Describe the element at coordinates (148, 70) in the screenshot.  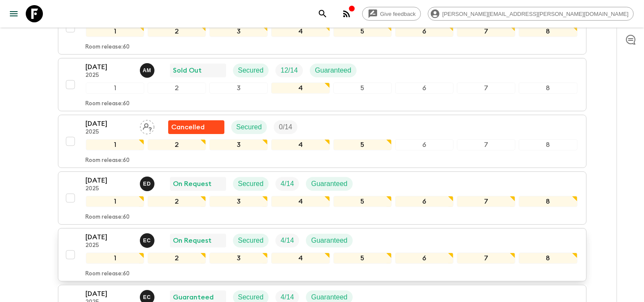
I see `button: AM` at that location.